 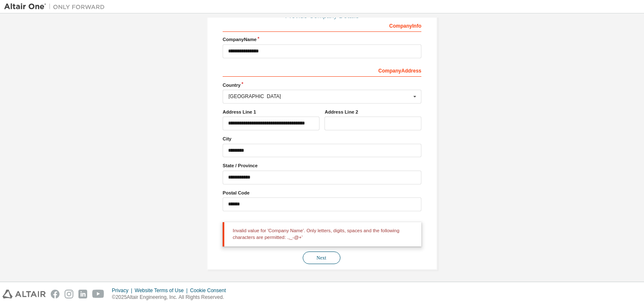 What do you see at coordinates (162, 291) in the screenshot?
I see `div: Website Terms of Use` at bounding box center [162, 291].